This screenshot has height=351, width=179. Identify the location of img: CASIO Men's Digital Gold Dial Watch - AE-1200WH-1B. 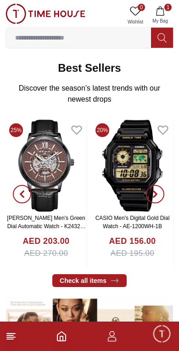
(133, 166).